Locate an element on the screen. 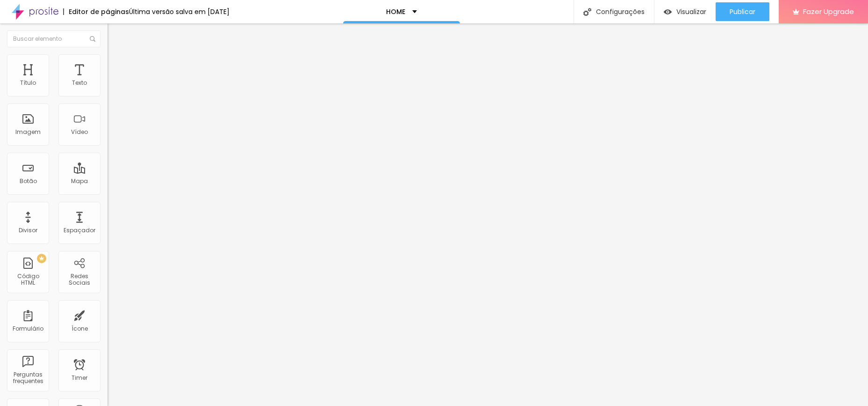 The height and width of the screenshot is (406, 868). input: Buscar elemento is located at coordinates (54, 39).